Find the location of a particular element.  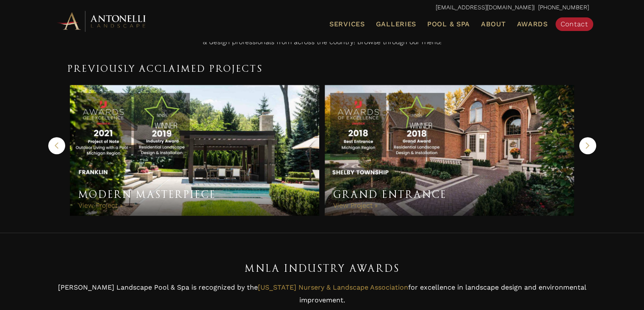

a: Galleries is located at coordinates (396, 24).